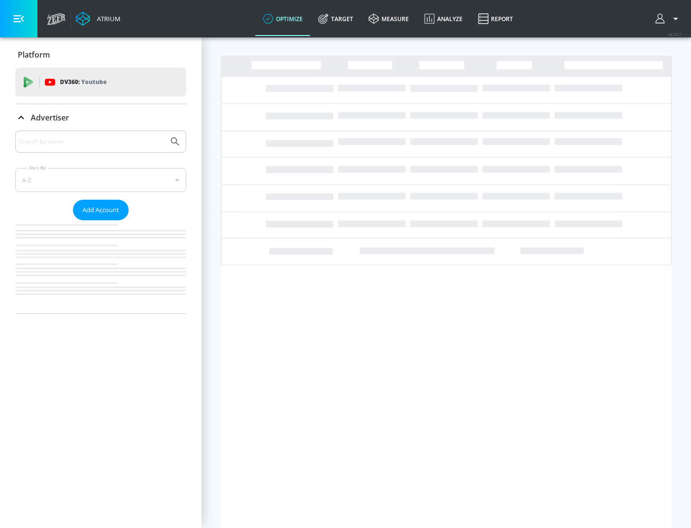 This screenshot has height=528, width=691. I want to click on a: Atrium, so click(98, 19).